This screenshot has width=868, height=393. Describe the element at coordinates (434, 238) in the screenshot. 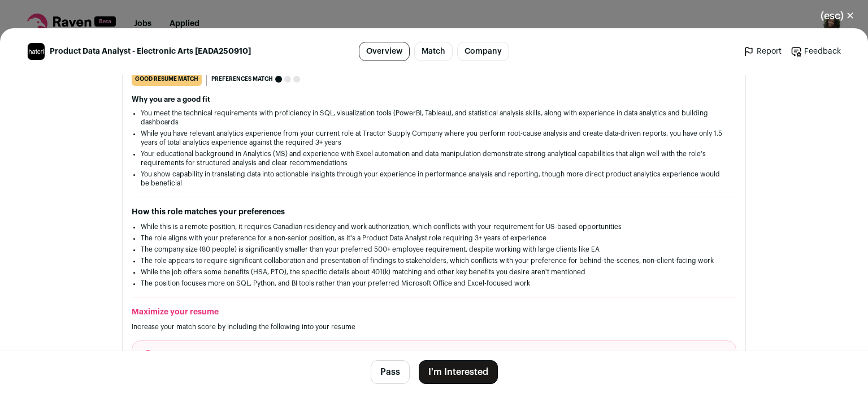

I see `li: The role aligns with your preference for a non-senior position, as it's a Product Data Analyst ro...` at that location.